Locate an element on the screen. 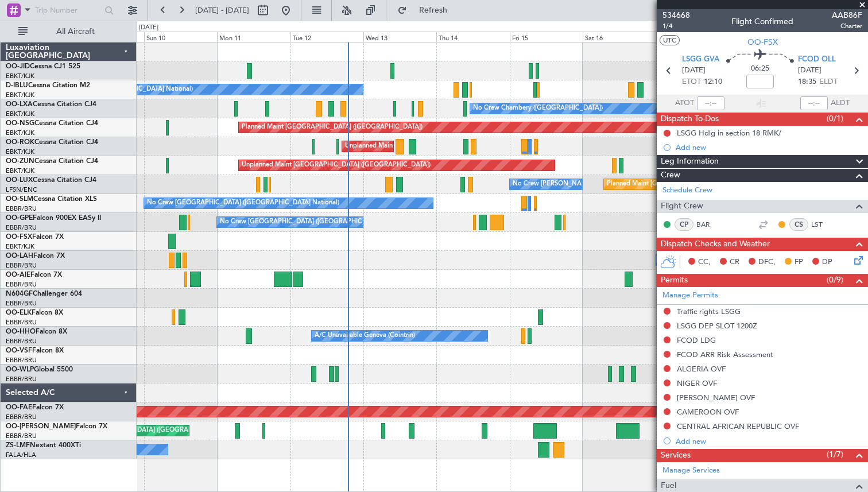  span: (1/7) is located at coordinates (835, 454).